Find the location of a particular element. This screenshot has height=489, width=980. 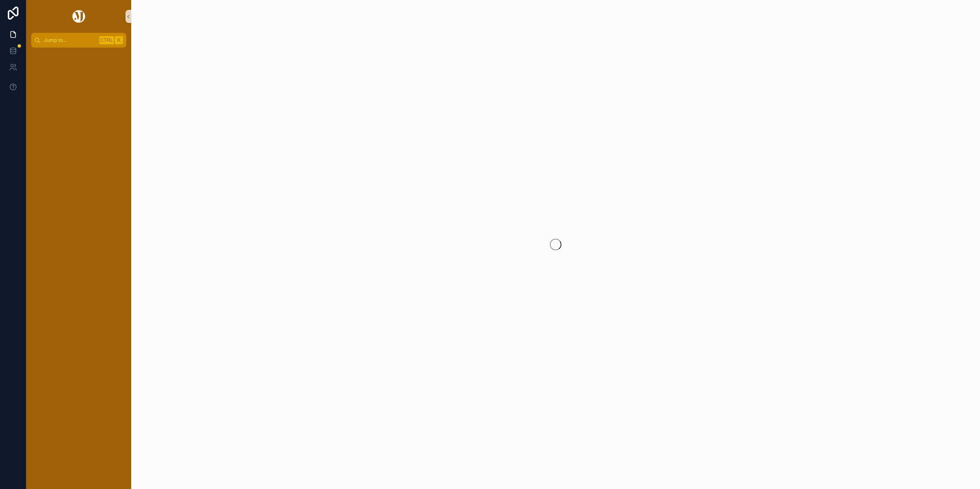

span: Jump to... is located at coordinates (70, 40).